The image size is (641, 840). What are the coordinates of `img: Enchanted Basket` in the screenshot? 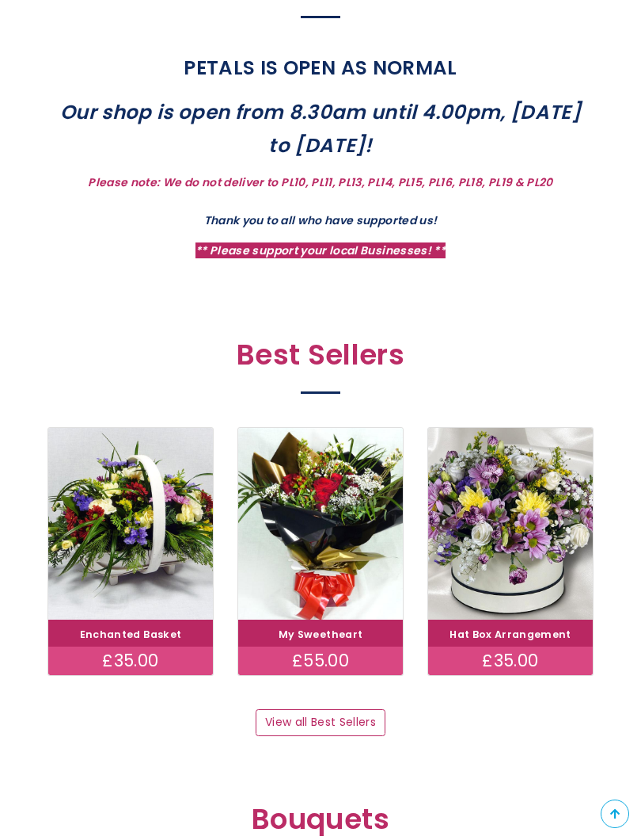 It's located at (131, 524).